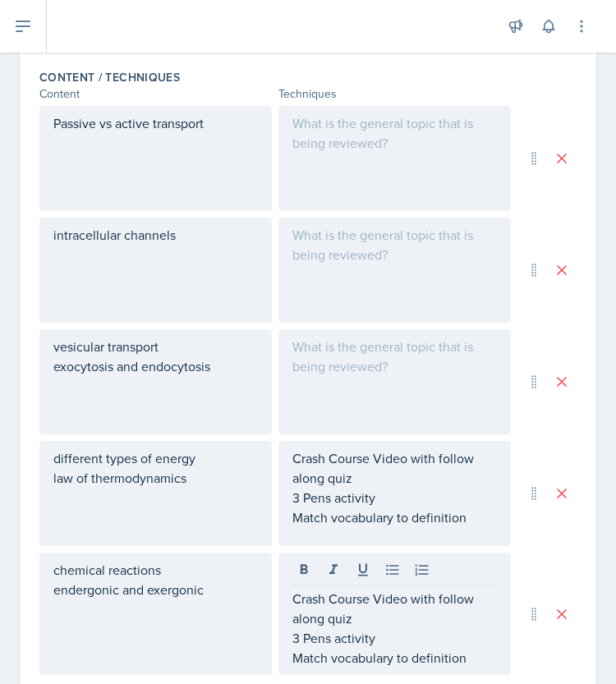  I want to click on p: law of thermodynamics, so click(155, 478).